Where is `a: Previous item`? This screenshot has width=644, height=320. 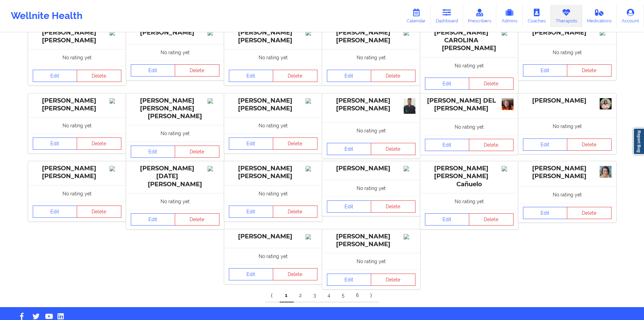
a: Previous item is located at coordinates (272, 295).